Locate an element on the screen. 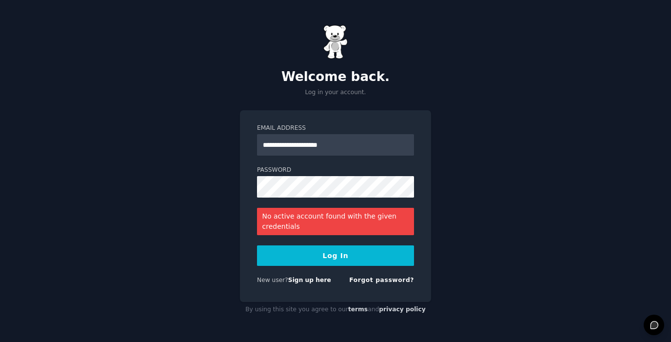 Image resolution: width=671 pixels, height=342 pixels. label: Email Address is located at coordinates (335, 128).